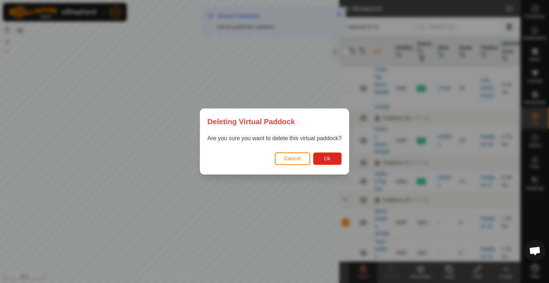 The width and height of the screenshot is (549, 283). Describe the element at coordinates (292, 158) in the screenshot. I see `button: Cancel` at that location.